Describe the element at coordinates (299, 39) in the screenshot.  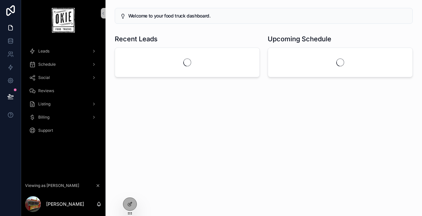
I see `h1: Upcoming Schedule` at that location.